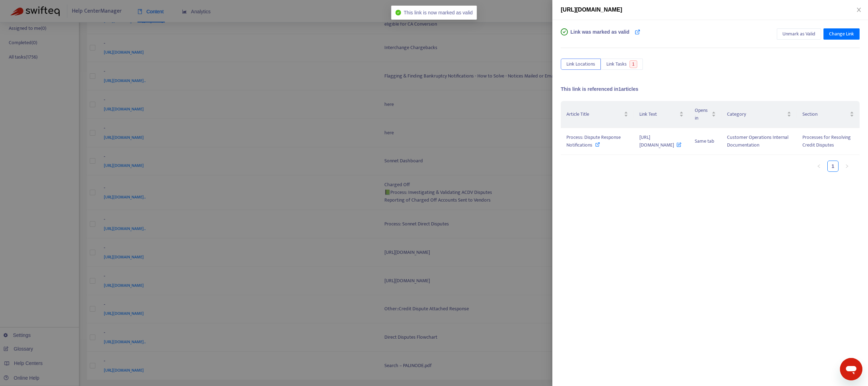 The height and width of the screenshot is (386, 868). I want to click on span: Article Title, so click(595, 114).